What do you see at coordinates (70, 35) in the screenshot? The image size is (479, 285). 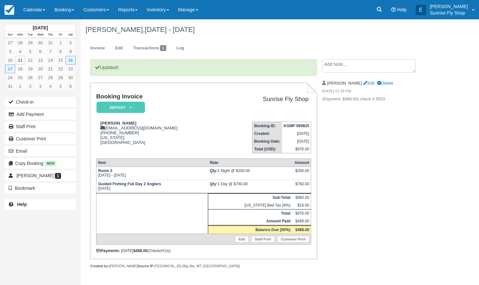 I see `th: Sat` at bounding box center [70, 35].